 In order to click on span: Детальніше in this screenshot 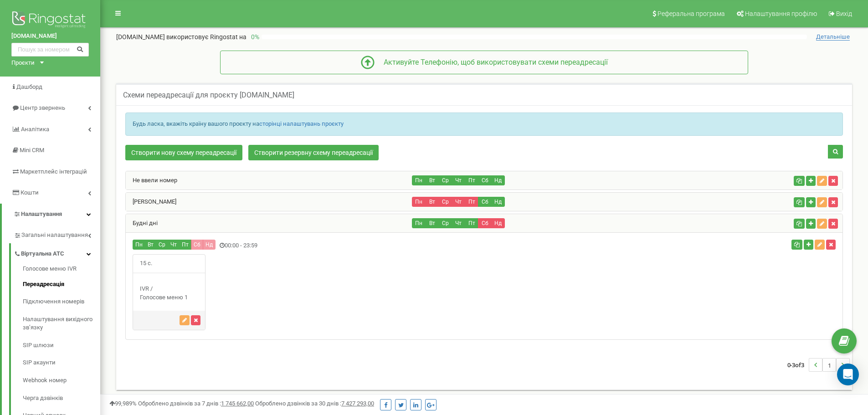, I will do `click(833, 37)`.